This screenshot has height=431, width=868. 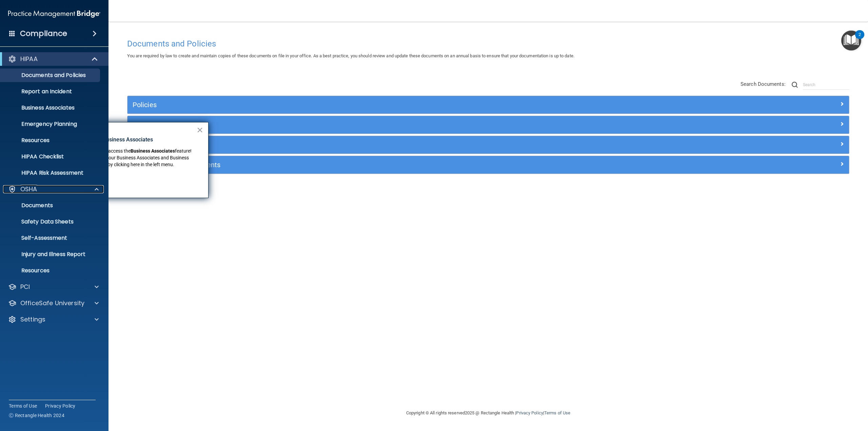 I want to click on h4: Compliance, so click(x=43, y=34).